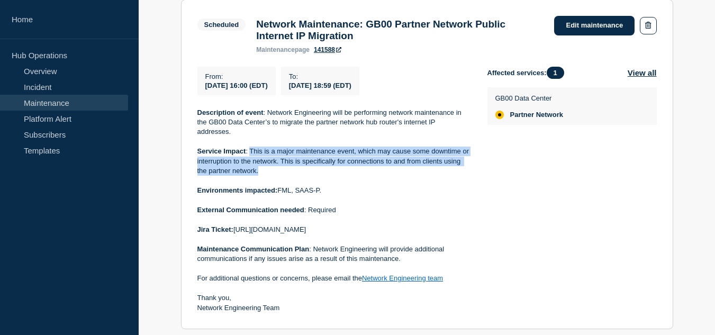 The image size is (715, 335). I want to click on strong: External Communication needed, so click(251, 210).